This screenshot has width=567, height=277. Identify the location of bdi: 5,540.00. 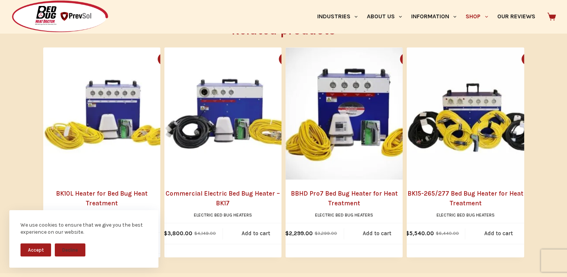
(420, 233).